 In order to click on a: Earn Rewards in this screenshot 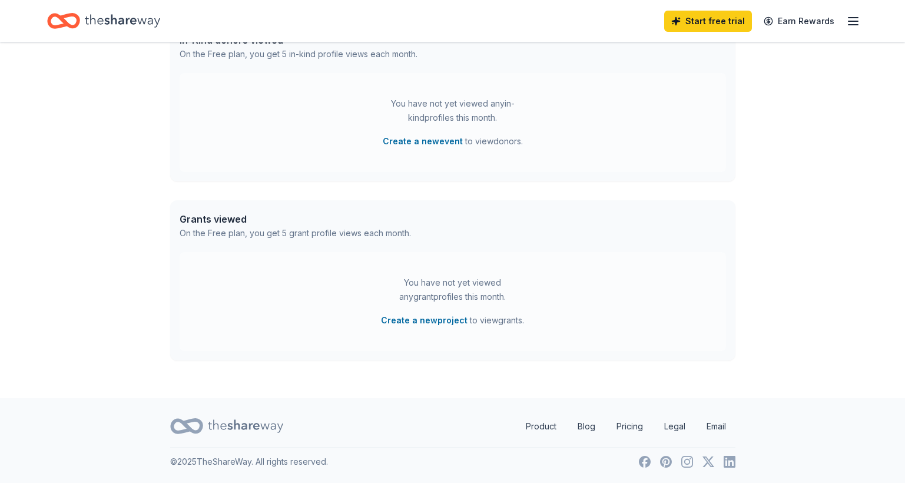, I will do `click(799, 21)`.